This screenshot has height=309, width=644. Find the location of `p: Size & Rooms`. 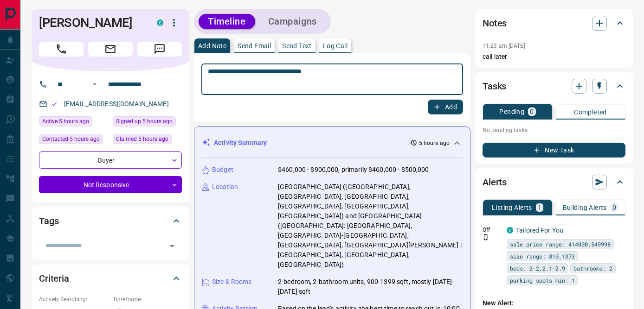

p: Size & Rooms is located at coordinates (232, 282).